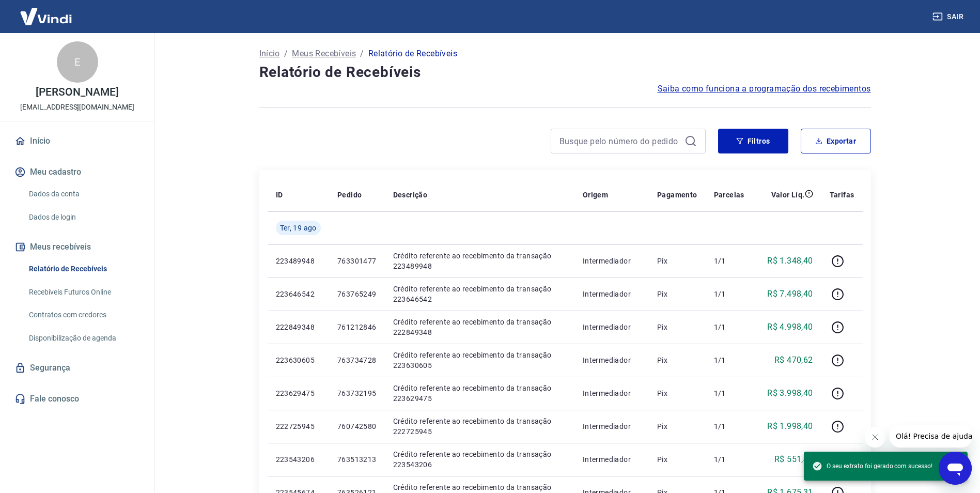 This screenshot has height=493, width=980. I want to click on p: 763513213, so click(357, 459).